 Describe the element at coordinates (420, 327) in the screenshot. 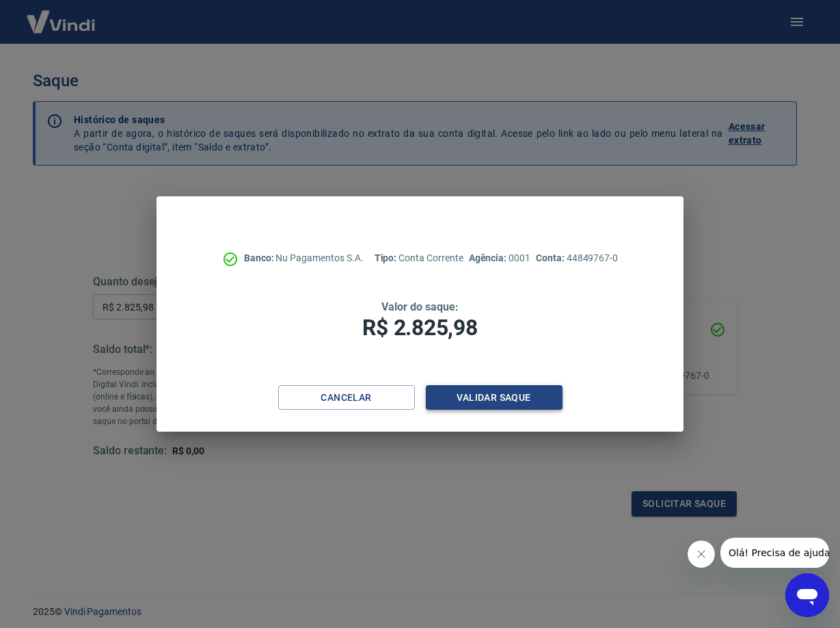

I see `span: R$ 2.825,98` at that location.